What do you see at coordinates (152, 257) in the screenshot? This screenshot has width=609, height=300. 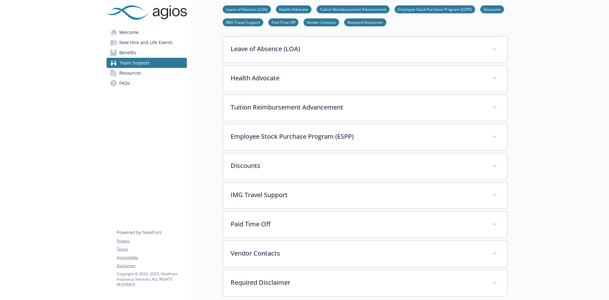 I see `a: Accessibility` at bounding box center [152, 257].